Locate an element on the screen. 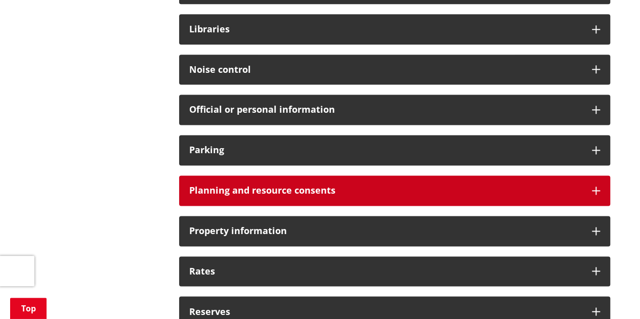 The width and height of the screenshot is (640, 319). a: Top is located at coordinates (28, 309).